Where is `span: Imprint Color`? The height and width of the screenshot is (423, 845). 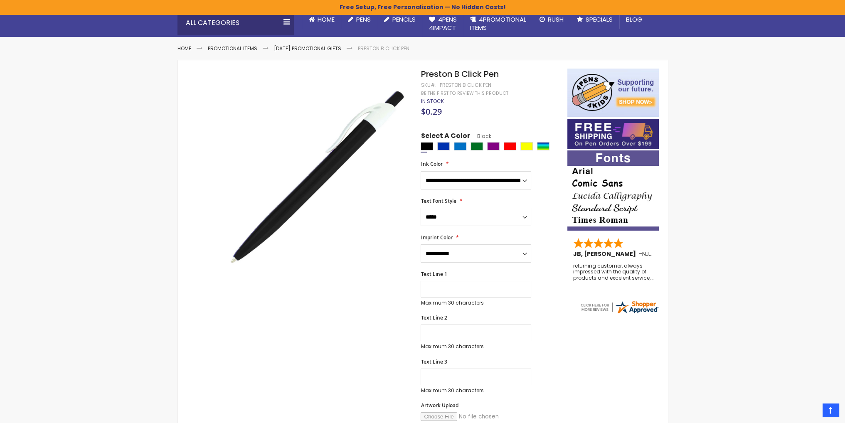
span: Imprint Color is located at coordinates (436, 237).